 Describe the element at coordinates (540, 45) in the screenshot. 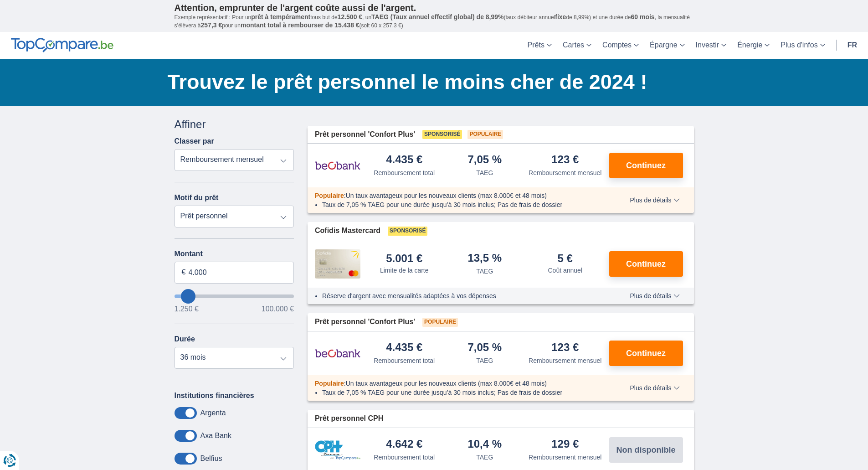

I see `a: Prêts` at that location.